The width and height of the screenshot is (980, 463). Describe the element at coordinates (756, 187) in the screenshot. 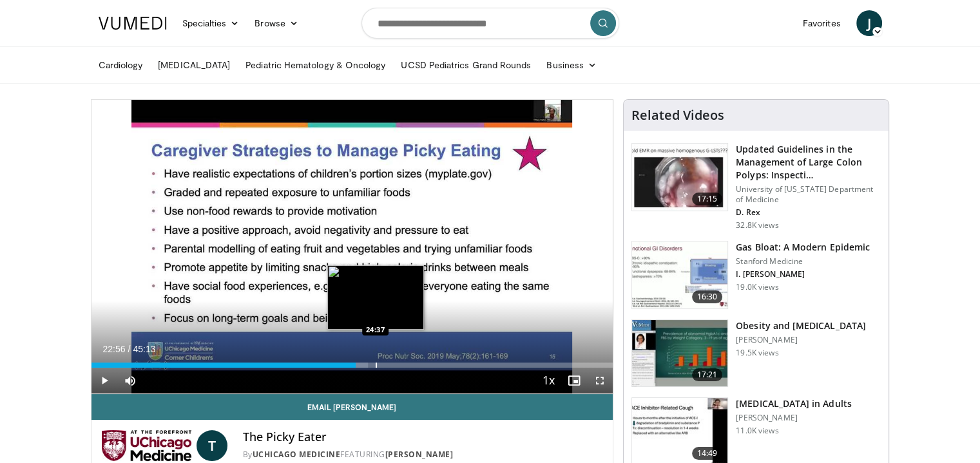

I see `a: 17:15 Updated Guidelines in the Management of Large Colon Polyps: Inspecti… University of [US_STA...` at that location.